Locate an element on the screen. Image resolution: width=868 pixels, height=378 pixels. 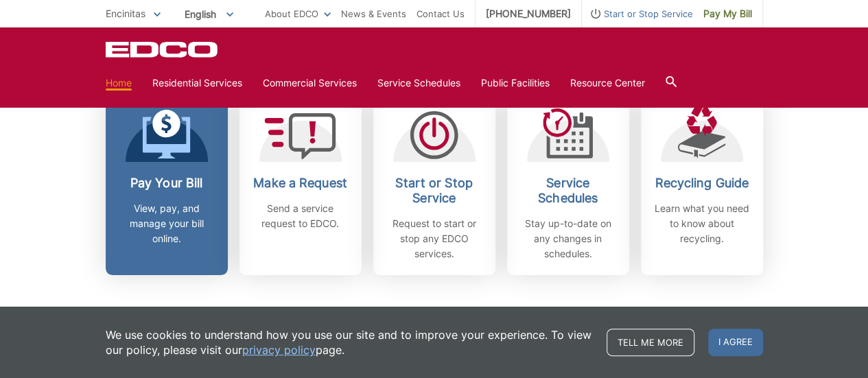
span: Pay My Bill is located at coordinates (727, 14).